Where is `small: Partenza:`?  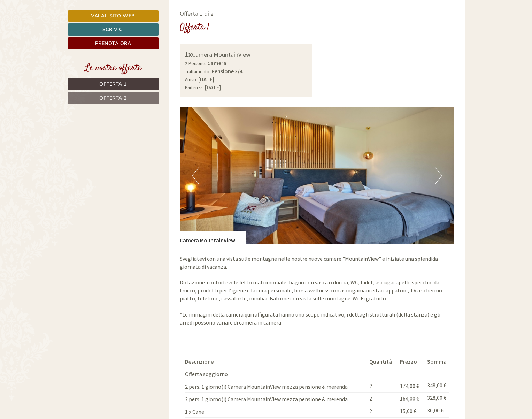 small: Partenza: is located at coordinates (194, 87).